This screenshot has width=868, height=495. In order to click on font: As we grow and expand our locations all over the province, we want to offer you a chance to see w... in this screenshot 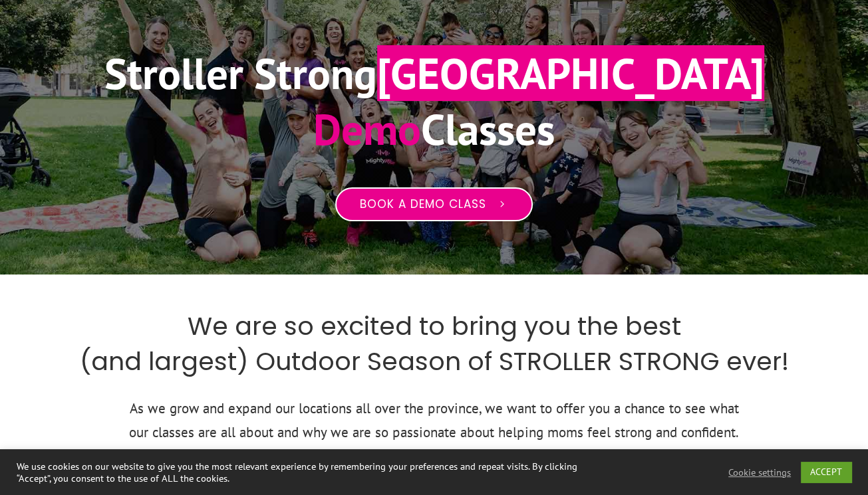, I will do `click(433, 421)`.